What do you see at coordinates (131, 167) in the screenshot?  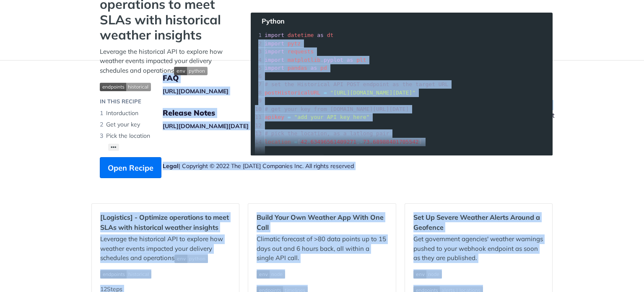 I see `span: Open Recipe` at bounding box center [131, 167].